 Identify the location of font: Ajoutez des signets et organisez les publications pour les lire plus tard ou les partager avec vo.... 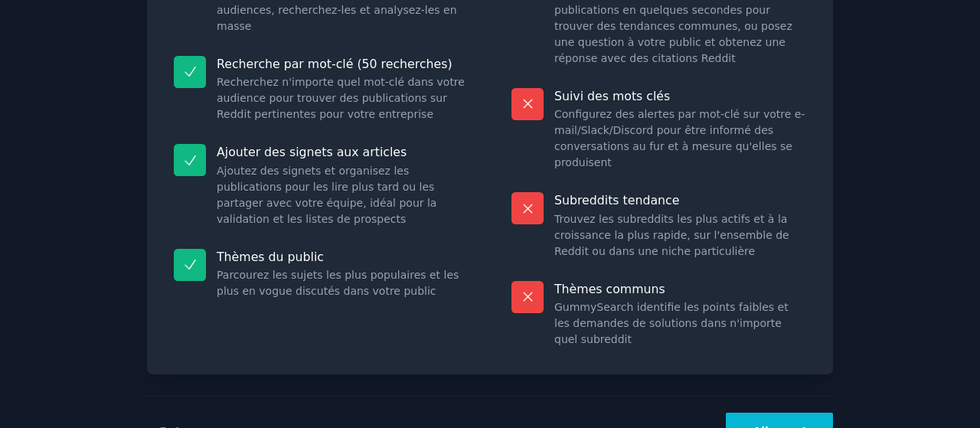
(326, 194).